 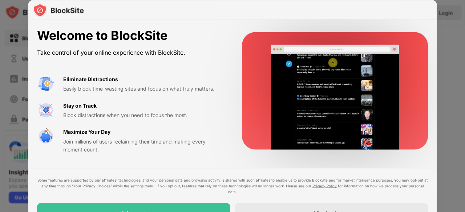 What do you see at coordinates (324, 186) in the screenshot?
I see `a: Privacy Policy` at bounding box center [324, 186].